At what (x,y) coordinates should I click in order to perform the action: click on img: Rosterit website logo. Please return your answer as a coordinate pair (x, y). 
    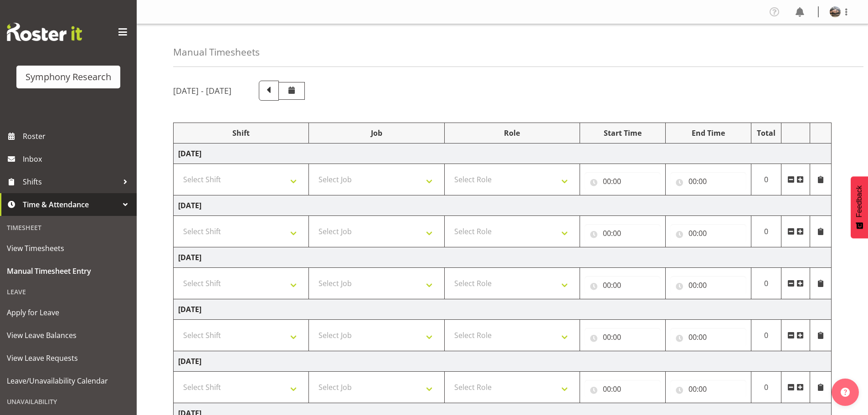
    Looking at the image, I should click on (44, 32).